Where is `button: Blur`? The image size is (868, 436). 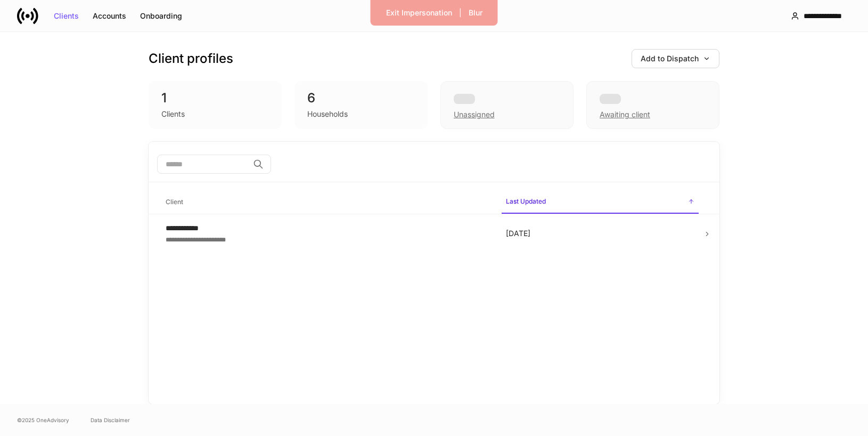 button: Blur is located at coordinates (475, 13).